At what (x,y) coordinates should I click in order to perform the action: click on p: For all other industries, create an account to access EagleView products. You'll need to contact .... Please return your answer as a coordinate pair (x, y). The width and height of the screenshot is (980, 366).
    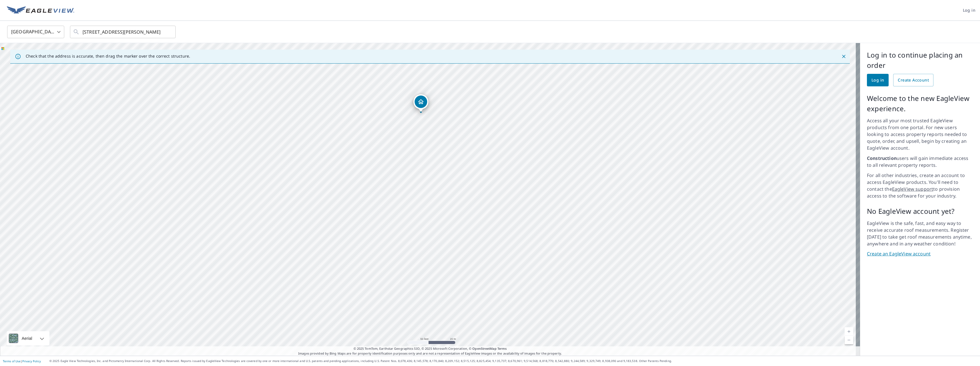
    Looking at the image, I should click on (920, 186).